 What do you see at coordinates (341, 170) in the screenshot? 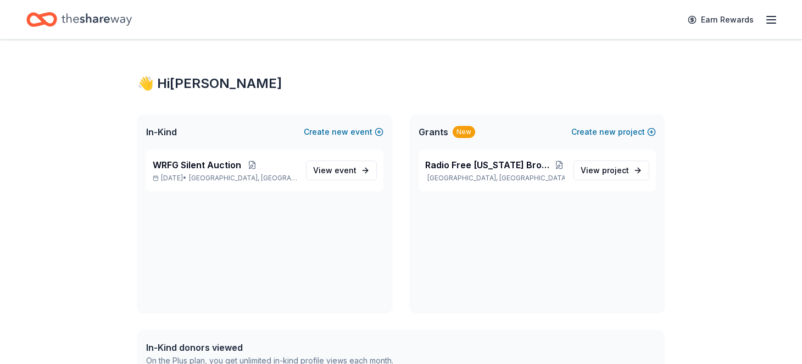
I see `a: View event` at bounding box center [341, 170].